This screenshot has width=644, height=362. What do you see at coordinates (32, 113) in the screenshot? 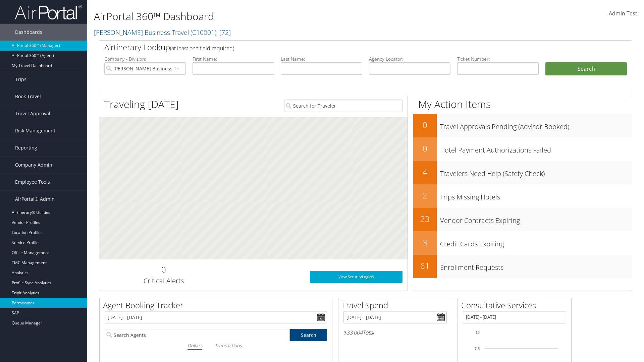
I see `span: Travel Approval` at bounding box center [32, 113].